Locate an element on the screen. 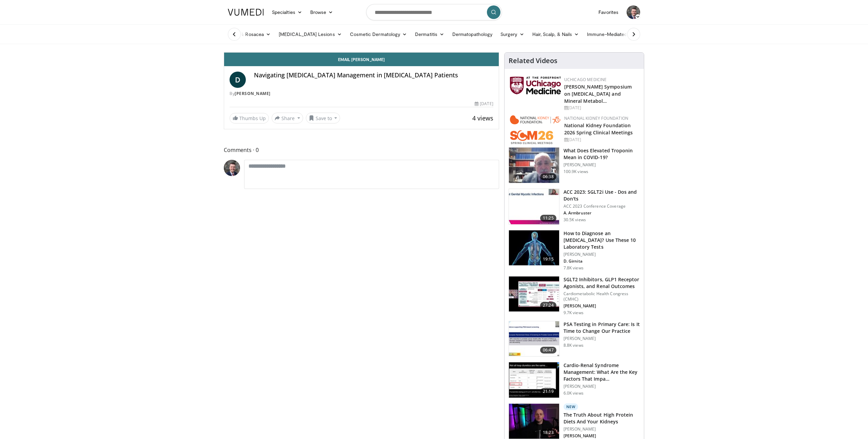 This screenshot has height=439, width=868. span: 06:38 is located at coordinates (548, 177).